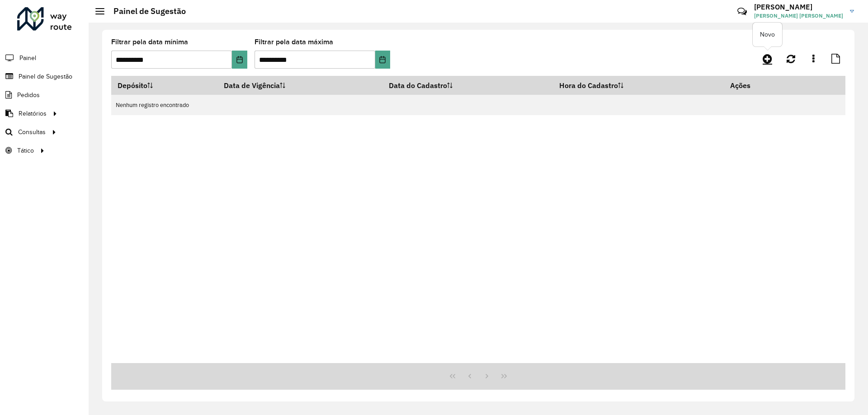  I want to click on th: Ações, so click(751, 85).